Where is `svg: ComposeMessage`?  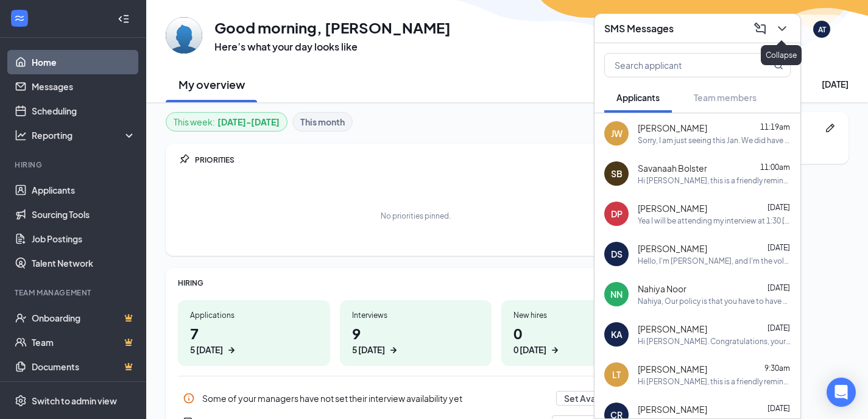 svg: ComposeMessage is located at coordinates (760, 29).